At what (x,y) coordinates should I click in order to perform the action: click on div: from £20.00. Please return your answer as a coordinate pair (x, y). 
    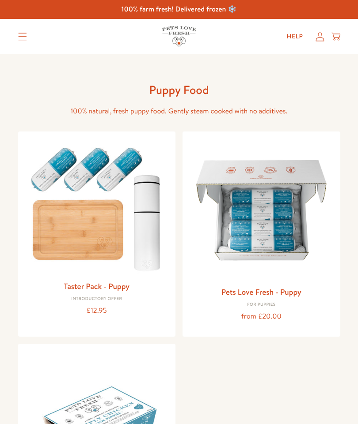
    Looking at the image, I should click on (261, 316).